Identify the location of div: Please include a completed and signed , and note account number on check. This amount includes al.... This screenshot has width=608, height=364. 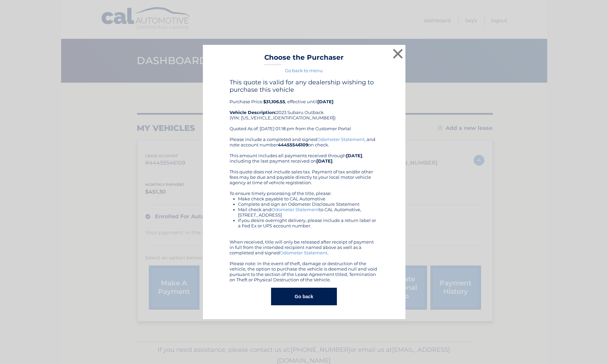
(304, 209).